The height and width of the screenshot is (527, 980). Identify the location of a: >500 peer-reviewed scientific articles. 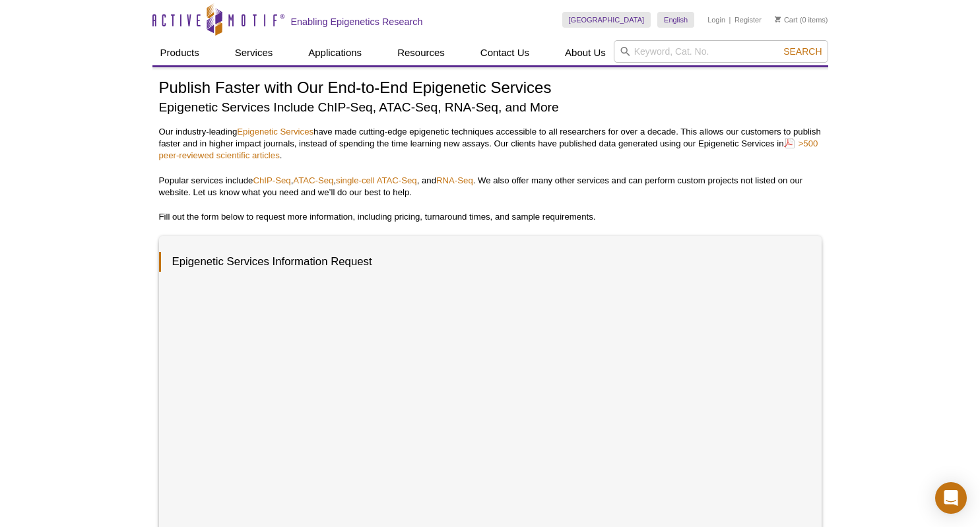
(488, 149).